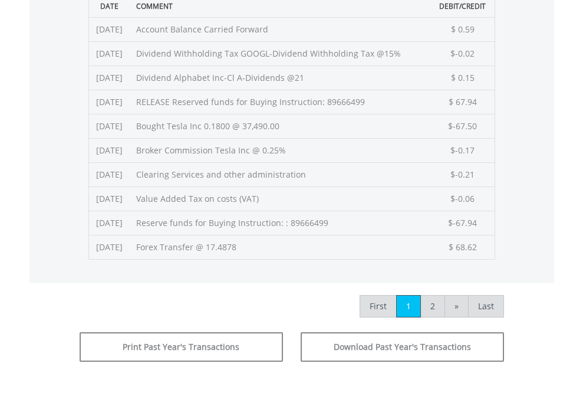  What do you see at coordinates (462, 53) in the screenshot?
I see `span: $-0.02` at bounding box center [462, 53].